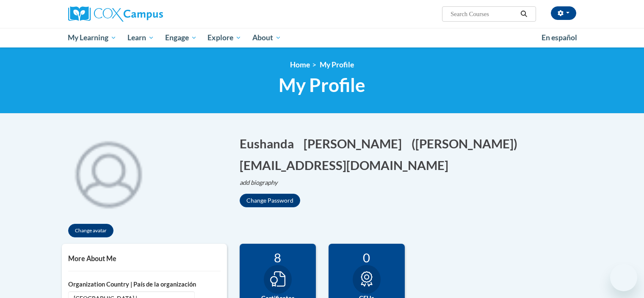 The image size is (644, 298). Describe the element at coordinates (267, 38) in the screenshot. I see `span: About` at that location.